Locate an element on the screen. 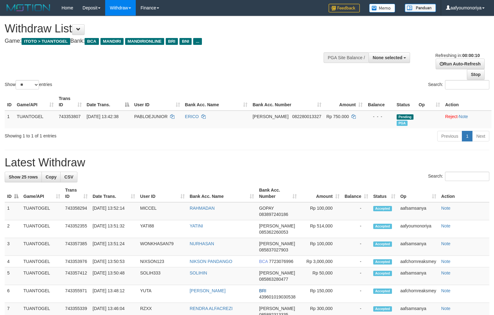 The width and height of the screenshot is (494, 315). a: Previous is located at coordinates (449, 136).